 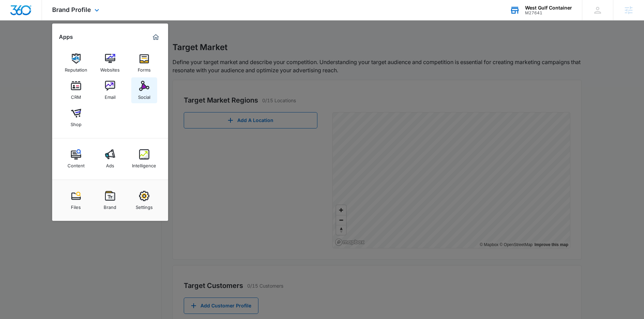 I want to click on div: account name, so click(x=548, y=8).